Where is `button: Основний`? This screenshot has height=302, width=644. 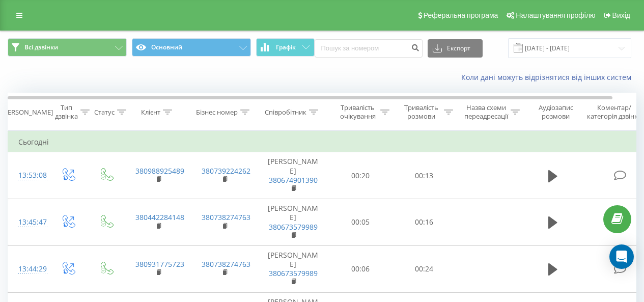
button: Основний is located at coordinates (192, 48).